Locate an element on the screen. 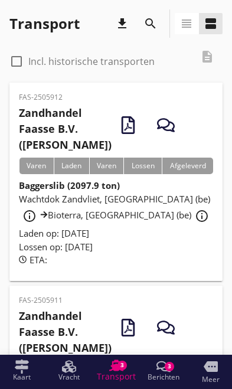 The height and width of the screenshot is (389, 232). i: more is located at coordinates (211, 367).